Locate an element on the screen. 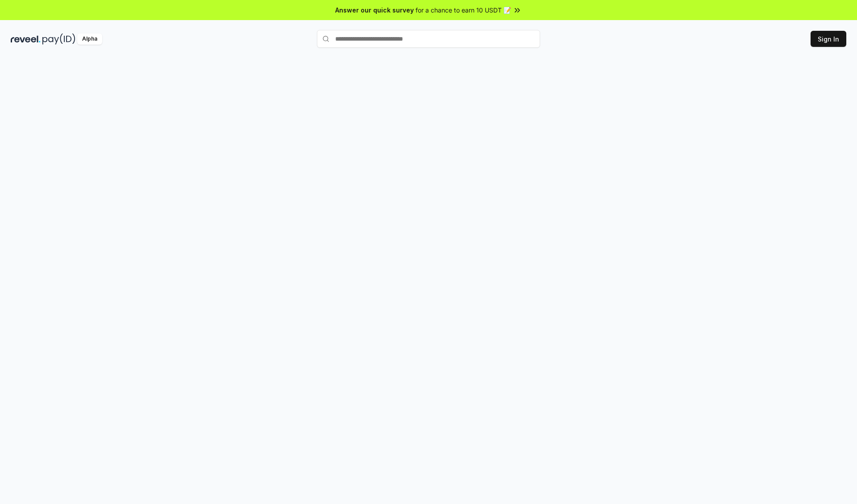 This screenshot has width=857, height=504. img: pay_id is located at coordinates (59, 39).